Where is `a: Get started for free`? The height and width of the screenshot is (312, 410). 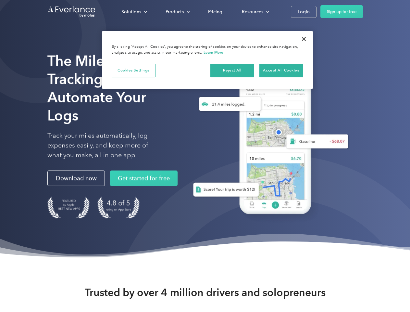 a: Get started for free is located at coordinates (144, 178).